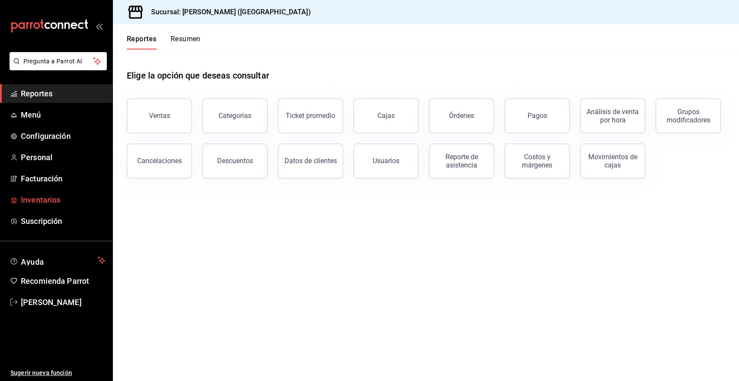  I want to click on div: Cancelaciones, so click(159, 161).